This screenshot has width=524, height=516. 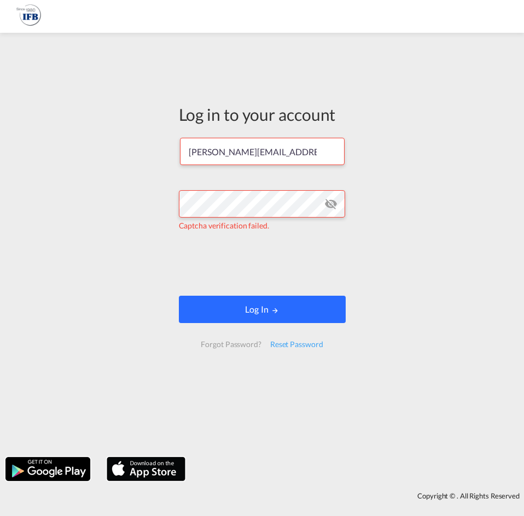 I want to click on div: Log in to your account, so click(x=262, y=114).